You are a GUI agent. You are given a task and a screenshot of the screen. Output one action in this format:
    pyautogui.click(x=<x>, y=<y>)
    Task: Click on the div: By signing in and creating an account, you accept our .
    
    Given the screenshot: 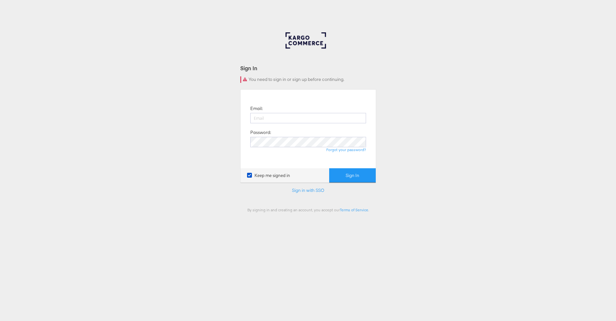 What is the action you would take?
    pyautogui.click(x=308, y=209)
    